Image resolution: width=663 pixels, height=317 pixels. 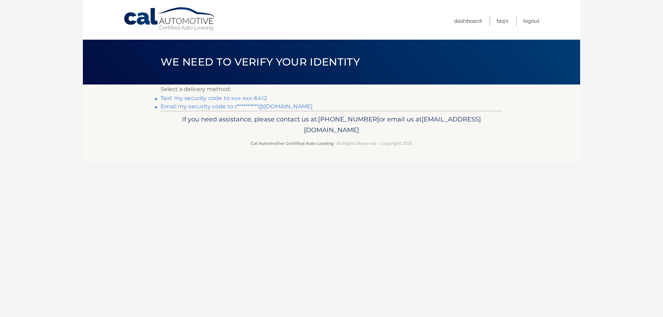 I want to click on p: If you need assistance, please contact us at: or email us at, so click(x=332, y=125).